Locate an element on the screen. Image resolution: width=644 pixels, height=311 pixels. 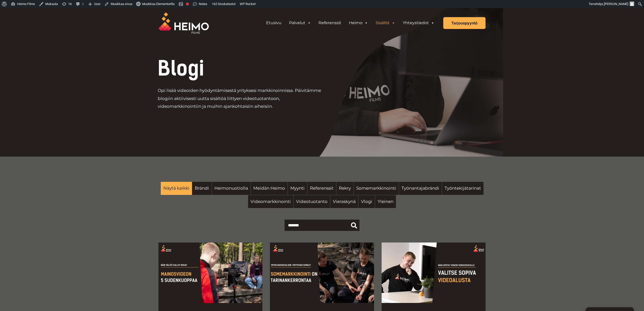
div: Focus keyphrase not set is located at coordinates (188, 4).